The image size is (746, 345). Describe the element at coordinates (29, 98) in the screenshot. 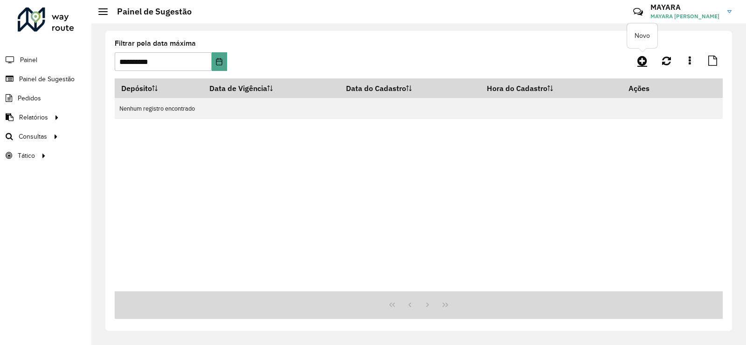

I see `span: Pedidos` at that location.